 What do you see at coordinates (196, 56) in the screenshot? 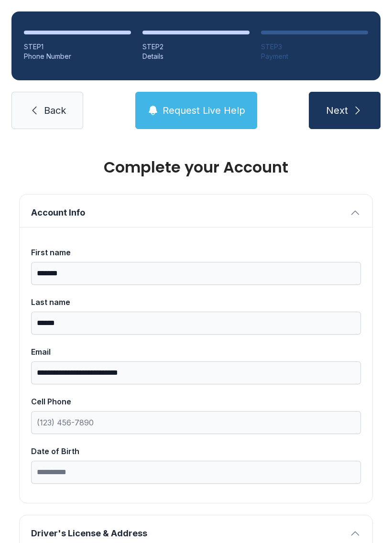
I see `div: Details` at bounding box center [196, 56].